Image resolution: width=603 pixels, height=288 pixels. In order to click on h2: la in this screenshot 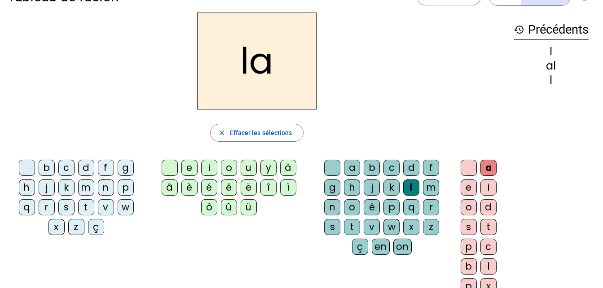, I will do `click(257, 61)`.